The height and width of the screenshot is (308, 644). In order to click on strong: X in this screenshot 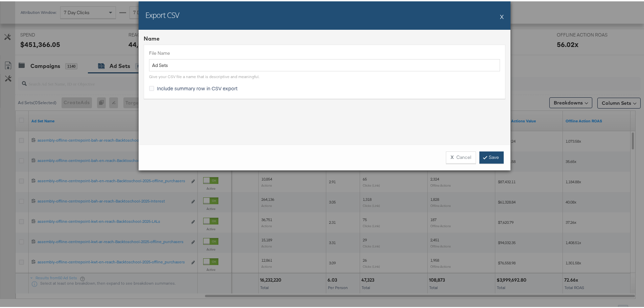, I will do `click(452, 156)`.